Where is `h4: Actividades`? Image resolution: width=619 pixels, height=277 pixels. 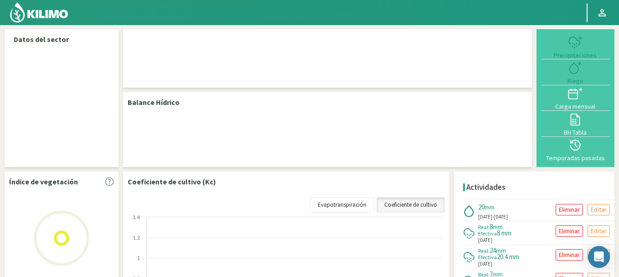 h4: Actividades is located at coordinates (486, 187).